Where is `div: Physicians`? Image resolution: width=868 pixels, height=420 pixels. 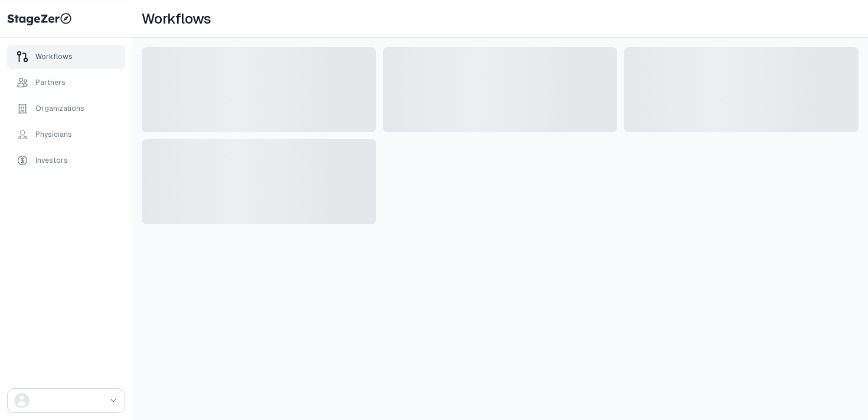 div: Physicians is located at coordinates (54, 135).